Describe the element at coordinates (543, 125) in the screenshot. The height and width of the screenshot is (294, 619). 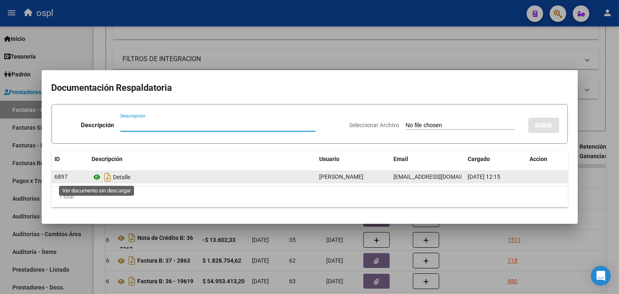
I see `span: SUBIR` at that location.